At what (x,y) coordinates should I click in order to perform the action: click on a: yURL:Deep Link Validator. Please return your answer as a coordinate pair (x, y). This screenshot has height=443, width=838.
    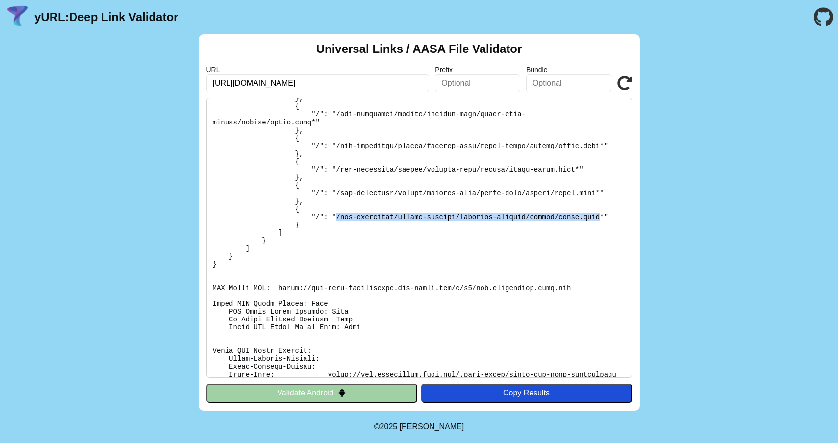
    Looking at the image, I should click on (106, 17).